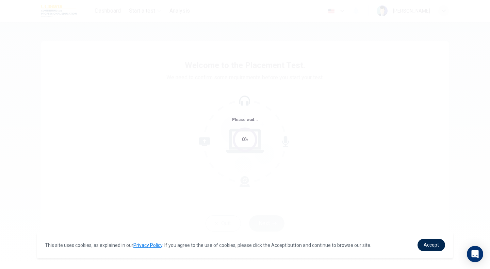  What do you see at coordinates (148, 245) in the screenshot?
I see `a: Privacy Policy` at bounding box center [148, 245].